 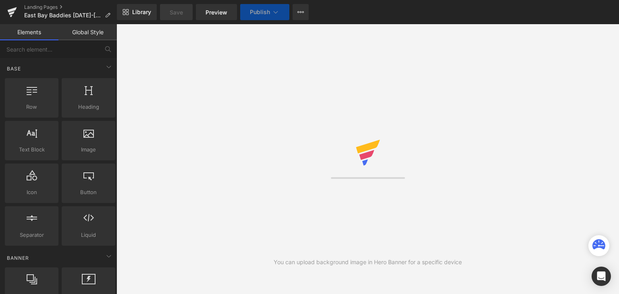 I want to click on button: More, so click(x=301, y=12).